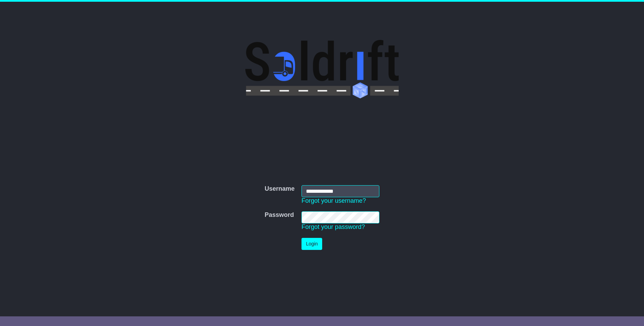 This screenshot has height=326, width=644. Describe the element at coordinates (312, 244) in the screenshot. I see `button: Login` at that location.